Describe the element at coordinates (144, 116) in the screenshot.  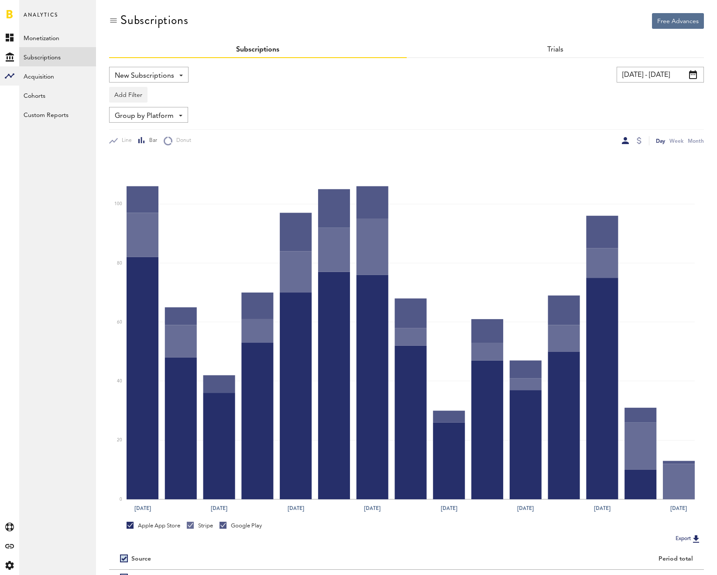
I see `span: Group by Platform` at that location.